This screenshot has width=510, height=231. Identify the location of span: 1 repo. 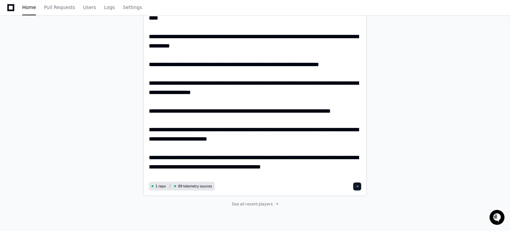
(160, 186).